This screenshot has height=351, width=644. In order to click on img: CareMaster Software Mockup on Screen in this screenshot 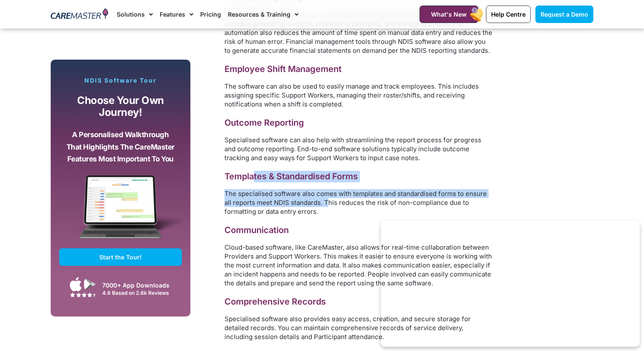, I will do `click(120, 212)`.